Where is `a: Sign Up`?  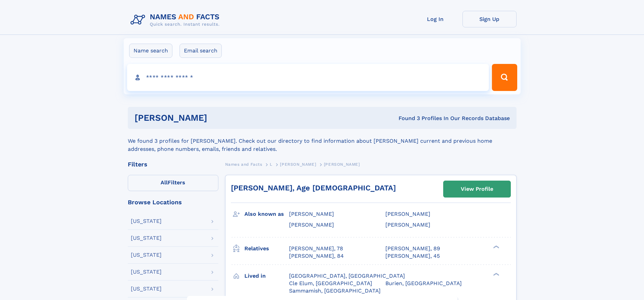 a: Sign Up is located at coordinates (489, 19).